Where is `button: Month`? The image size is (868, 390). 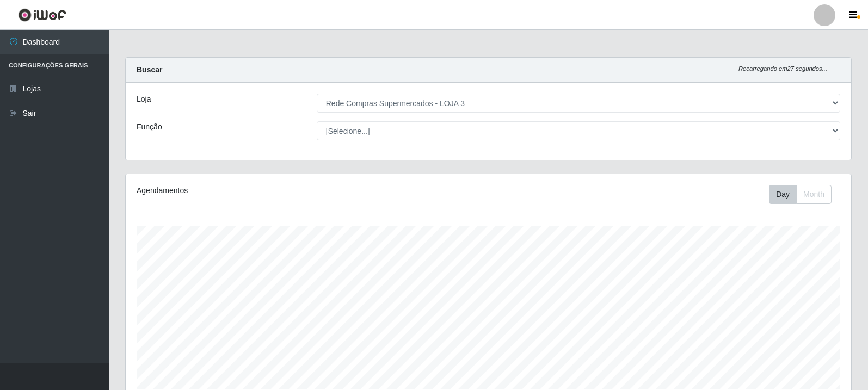 button: Month is located at coordinates (814, 194).